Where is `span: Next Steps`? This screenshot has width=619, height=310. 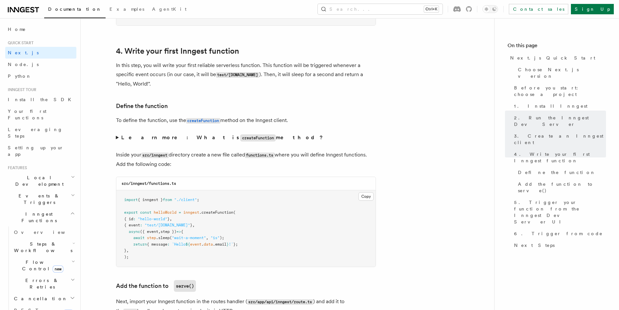
span: Next Steps is located at coordinates (534, 245).